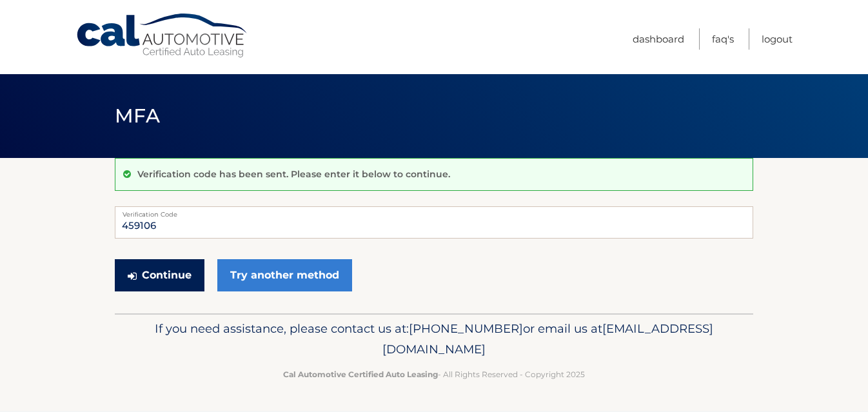 Image resolution: width=868 pixels, height=412 pixels. Describe the element at coordinates (434, 375) in the screenshot. I see `p: - All Rights Reserved - Copyright 2025` at that location.